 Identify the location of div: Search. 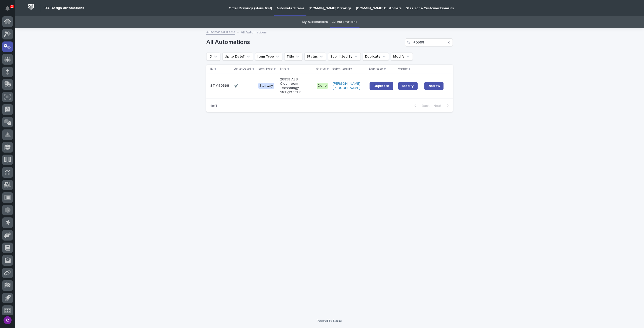
(429, 43).